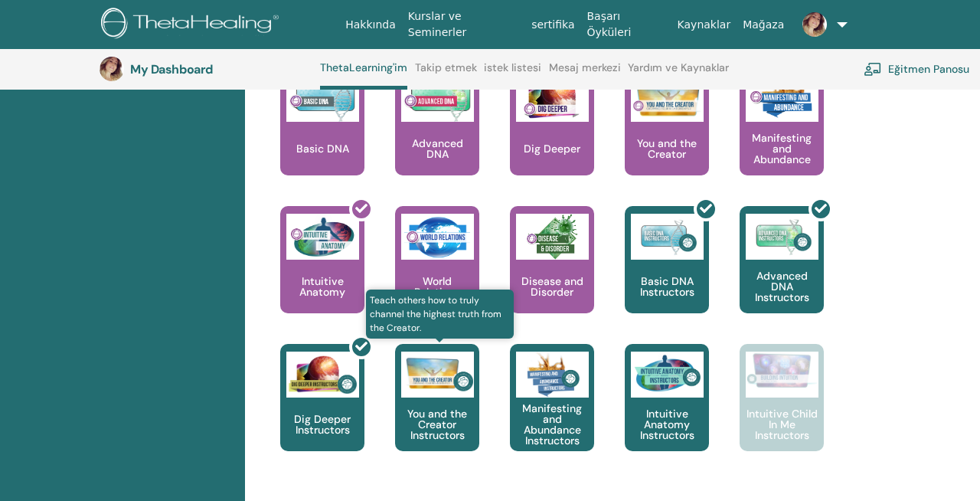 This screenshot has height=501, width=980. Describe the element at coordinates (782, 237) in the screenshot. I see `img: Advanced DNA Instructors` at that location.